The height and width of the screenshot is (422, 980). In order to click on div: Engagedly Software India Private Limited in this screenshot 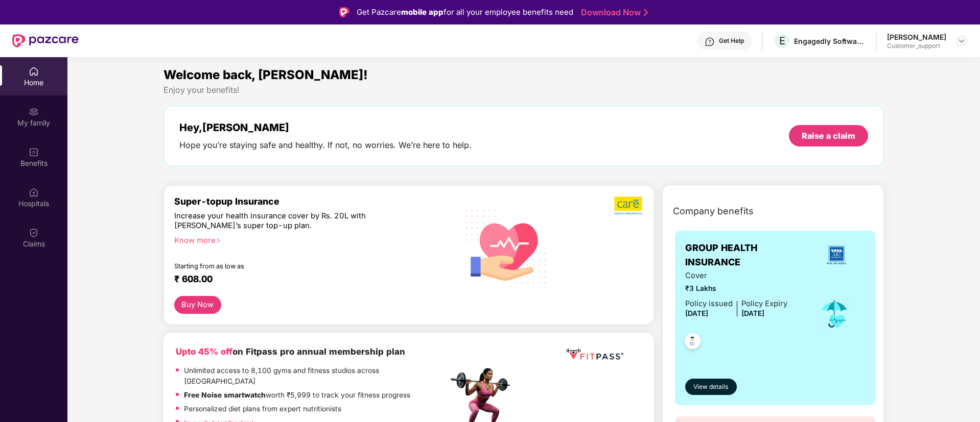, I will do `click(830, 41)`.